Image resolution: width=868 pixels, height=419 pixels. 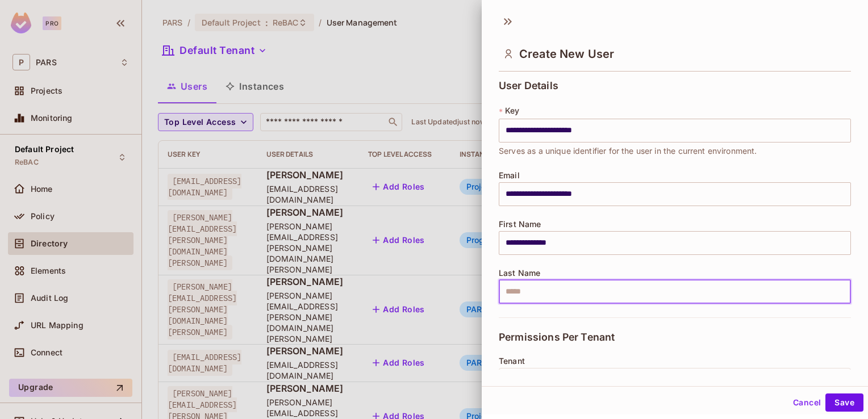 What do you see at coordinates (512, 361) in the screenshot?
I see `span: Tenant` at bounding box center [512, 361].